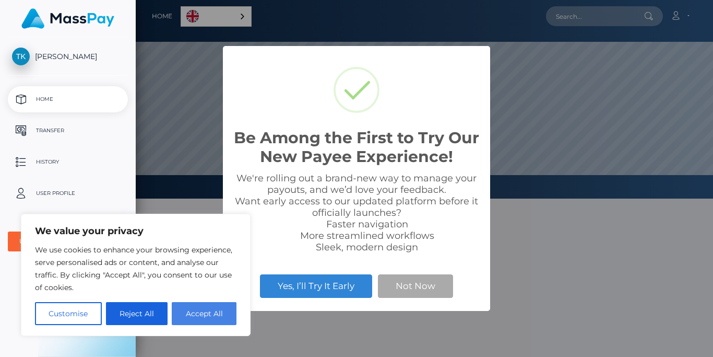  What do you see at coordinates (136, 268) in the screenshot?
I see `p: We use cookies to enhance your browsing experience, serve personalised ads or content, and analys...` at bounding box center [136, 268].